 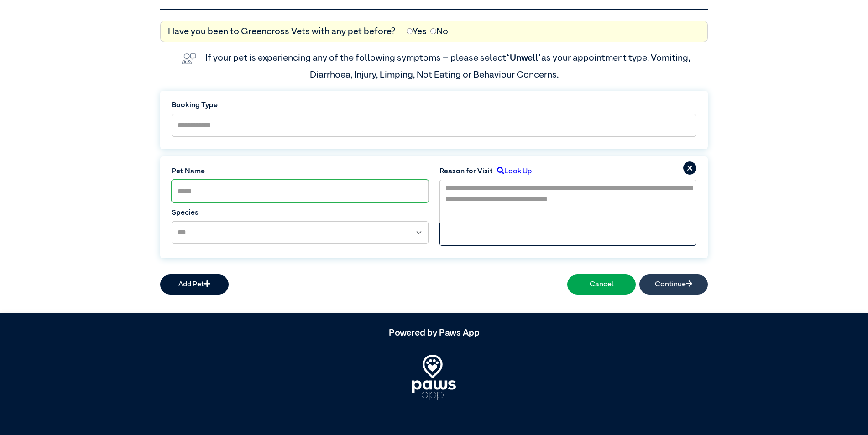 What do you see at coordinates (409, 31) in the screenshot?
I see `input: Yes` at bounding box center [409, 31].